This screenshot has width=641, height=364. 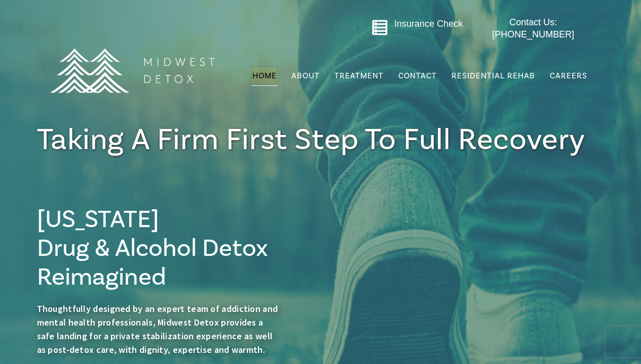 What do you see at coordinates (132, 71) in the screenshot?
I see `img: MD Logo Horitzontal white-01 (1) (1)` at bounding box center [132, 71].